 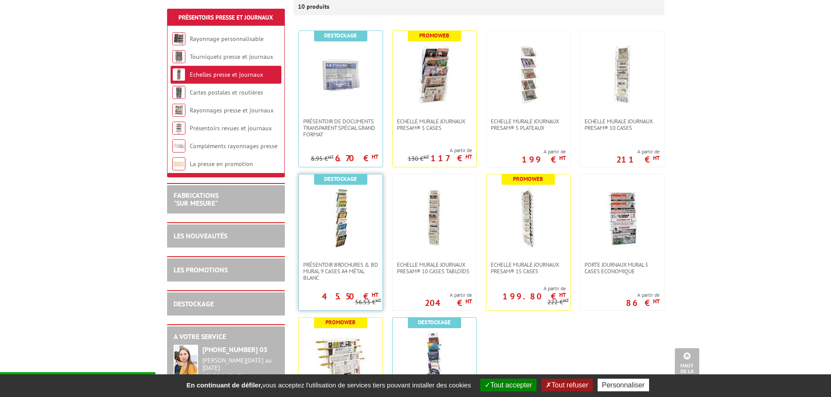 I want to click on img: Présentoirs revues et journaux, so click(x=179, y=128).